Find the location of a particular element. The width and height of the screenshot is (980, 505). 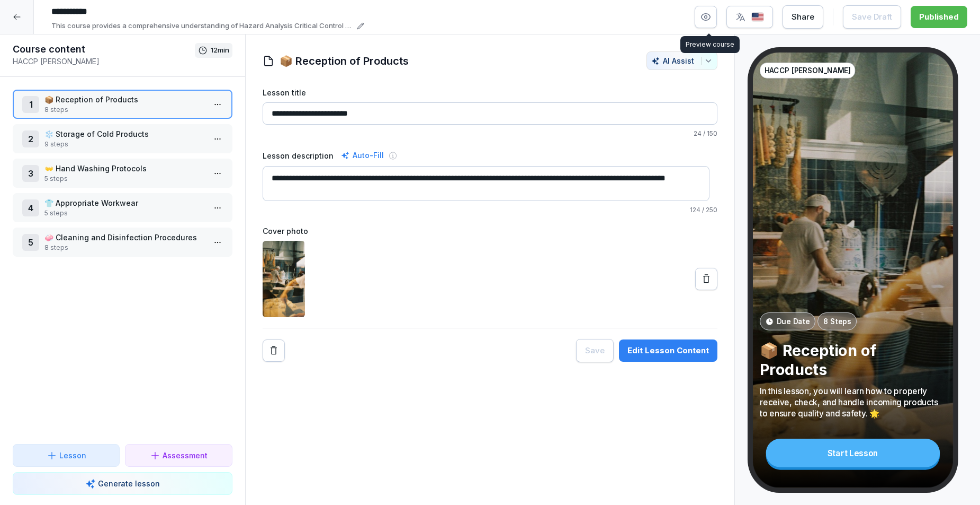

button: Assessment is located at coordinates (178, 454).